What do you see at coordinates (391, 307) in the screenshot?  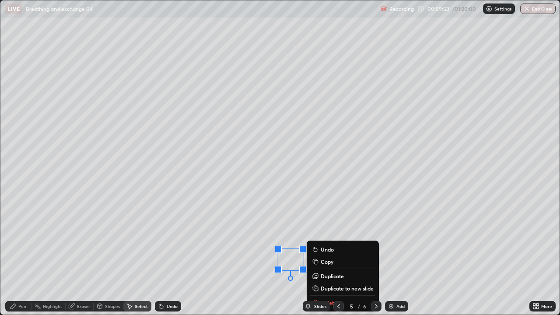 I see `img: add-slide-button` at bounding box center [391, 307].